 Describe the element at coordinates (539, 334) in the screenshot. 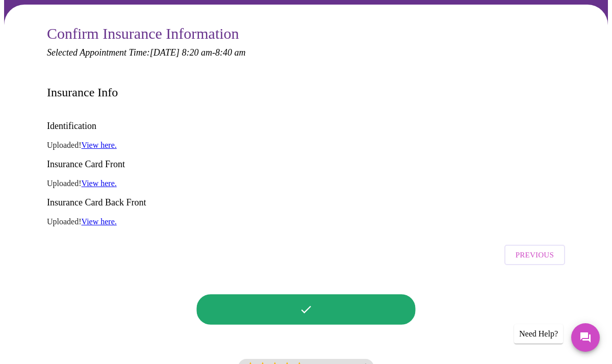

I see `div: Need Help?` at that location.